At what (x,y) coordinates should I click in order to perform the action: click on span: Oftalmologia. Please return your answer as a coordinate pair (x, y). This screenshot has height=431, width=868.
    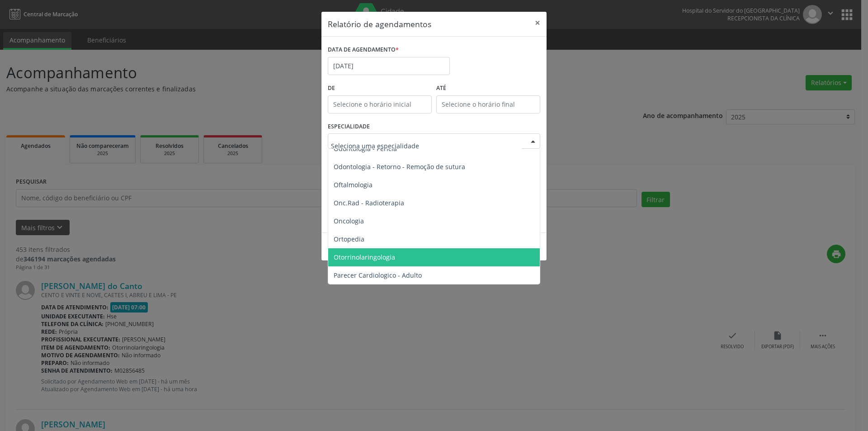
    Looking at the image, I should click on (353, 185).